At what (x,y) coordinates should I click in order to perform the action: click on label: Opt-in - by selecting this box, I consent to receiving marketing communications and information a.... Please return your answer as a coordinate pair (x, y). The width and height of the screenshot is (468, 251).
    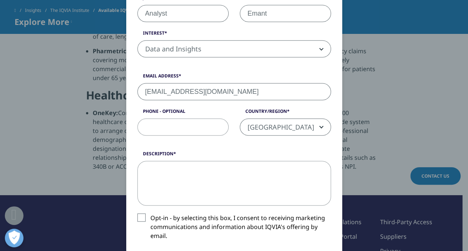
    Looking at the image, I should click on (234, 229).